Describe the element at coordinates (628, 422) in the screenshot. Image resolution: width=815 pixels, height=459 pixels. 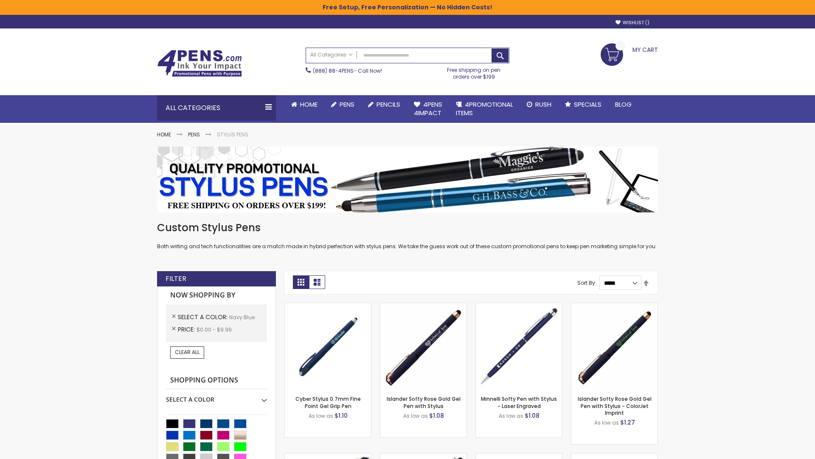
I see `span: $1.27` at that location.